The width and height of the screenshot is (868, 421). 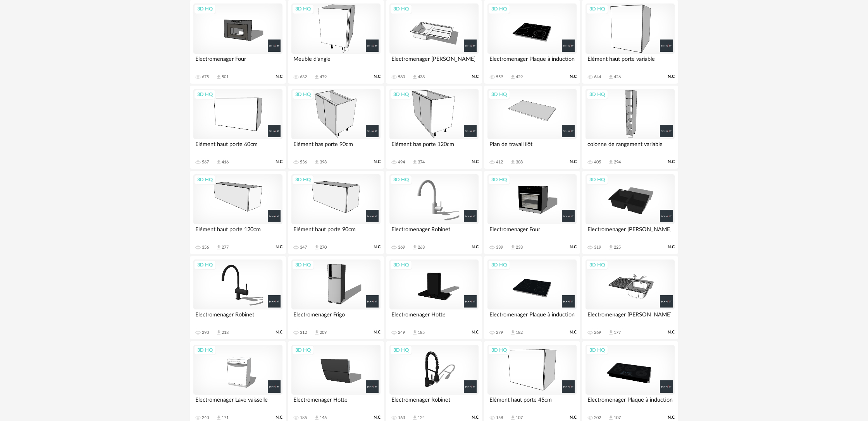 What do you see at coordinates (598, 77) in the screenshot?
I see `div: 644` at bounding box center [598, 77].